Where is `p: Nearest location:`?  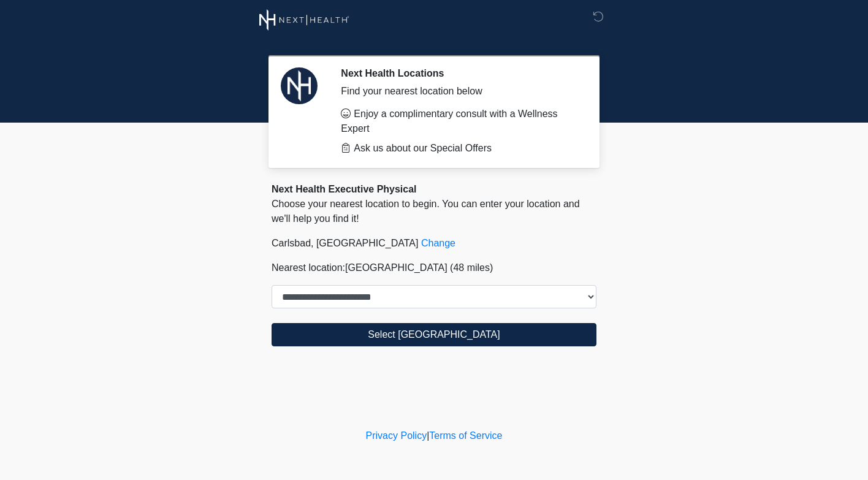 p: Nearest location: is located at coordinates (434, 268).